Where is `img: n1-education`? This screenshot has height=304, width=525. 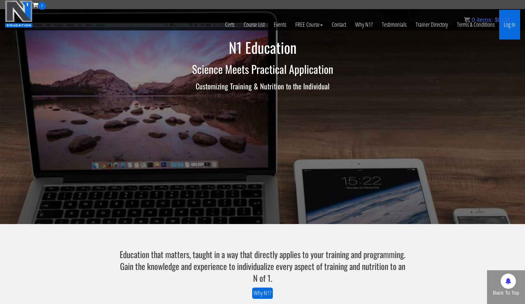 img: n1-education is located at coordinates (19, 14).